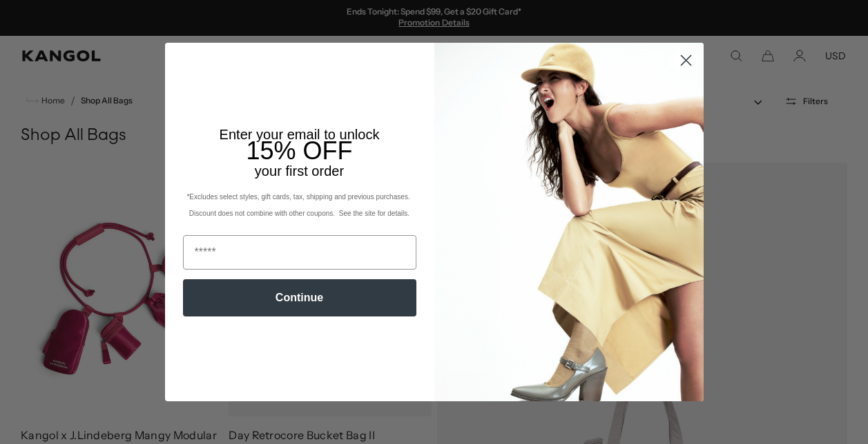 The width and height of the screenshot is (868, 444). What do you see at coordinates (685, 60) in the screenshot?
I see `button: Close dialog` at bounding box center [685, 60].